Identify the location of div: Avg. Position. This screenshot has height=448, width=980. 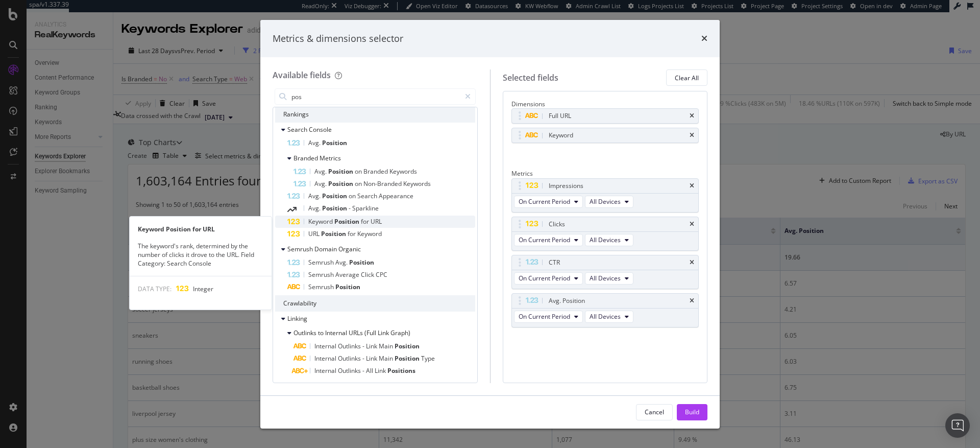
(566, 300).